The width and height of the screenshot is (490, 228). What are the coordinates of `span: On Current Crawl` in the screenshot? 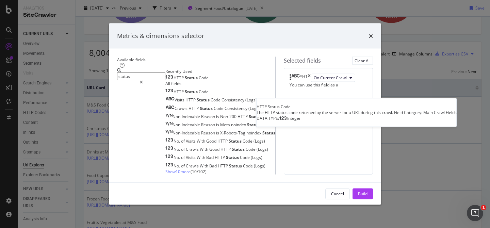 It's located at (330, 78).